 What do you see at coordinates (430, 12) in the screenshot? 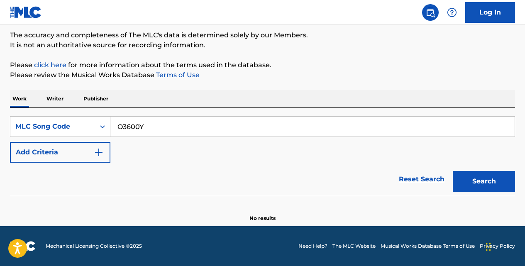
I see `img: search` at bounding box center [430, 12].